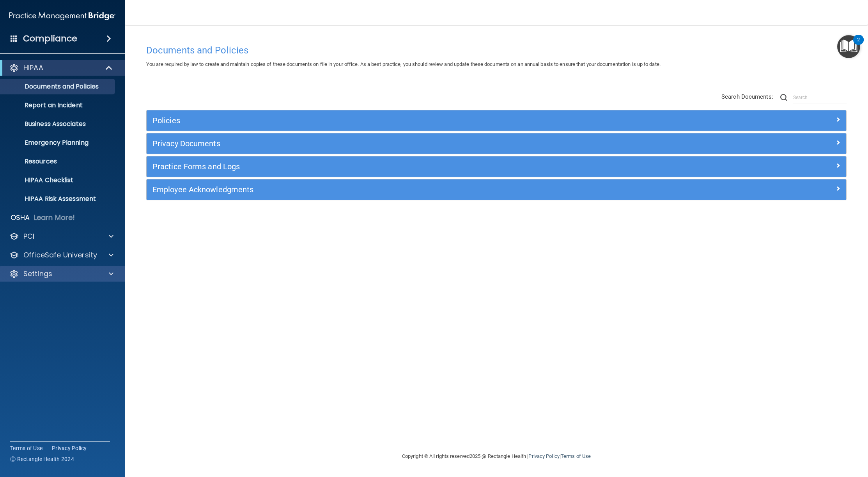 Image resolution: width=868 pixels, height=477 pixels. What do you see at coordinates (784, 98) in the screenshot?
I see `img: ic-search.3b580494.png` at bounding box center [784, 98].